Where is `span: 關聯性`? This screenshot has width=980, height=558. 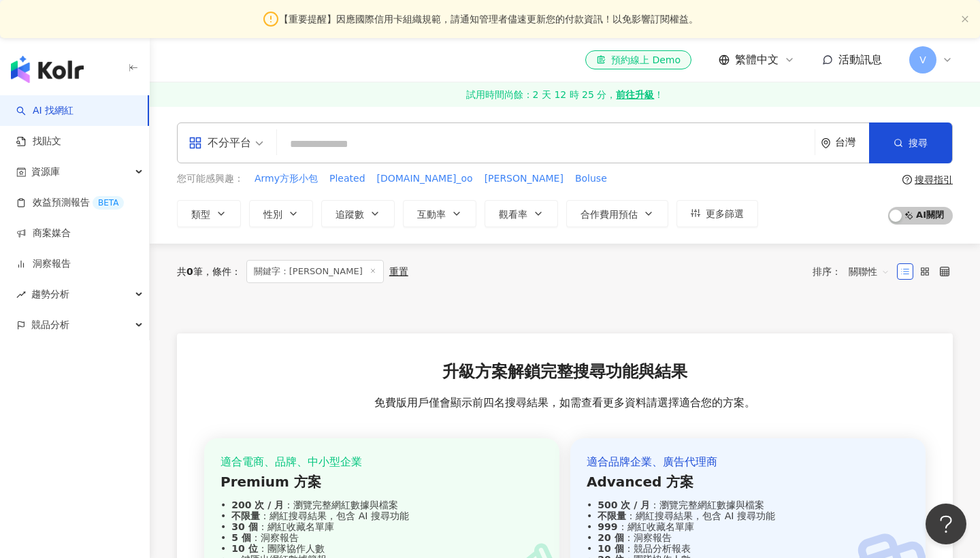 span: 關聯性 is located at coordinates (869, 271).